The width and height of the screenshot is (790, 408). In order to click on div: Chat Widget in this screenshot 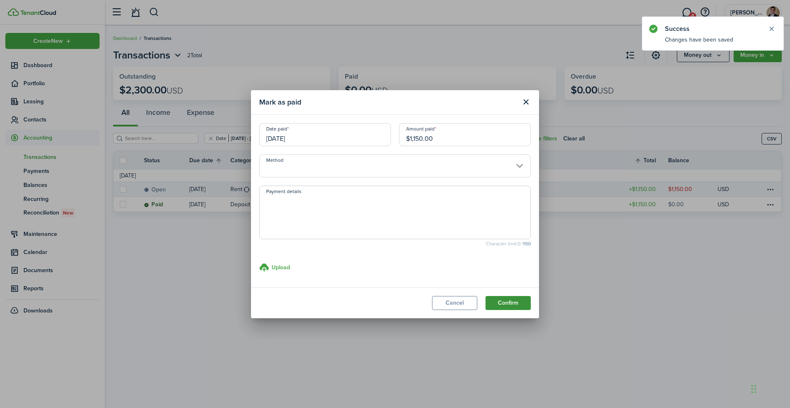, I will do `click(769, 388)`.